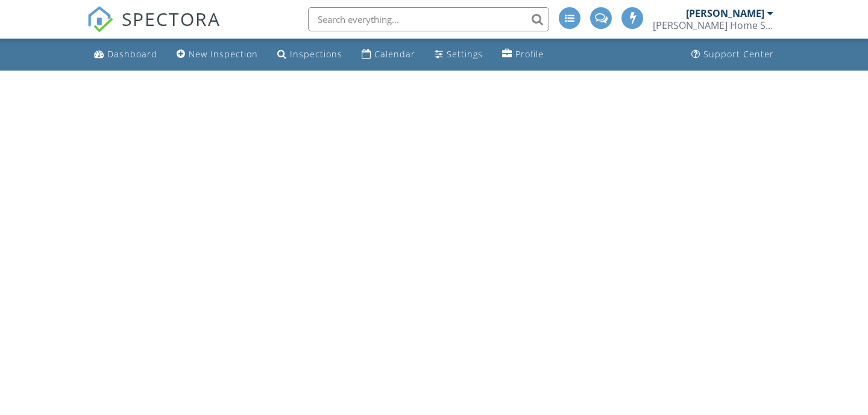  I want to click on input: Search everything..., so click(429, 19).